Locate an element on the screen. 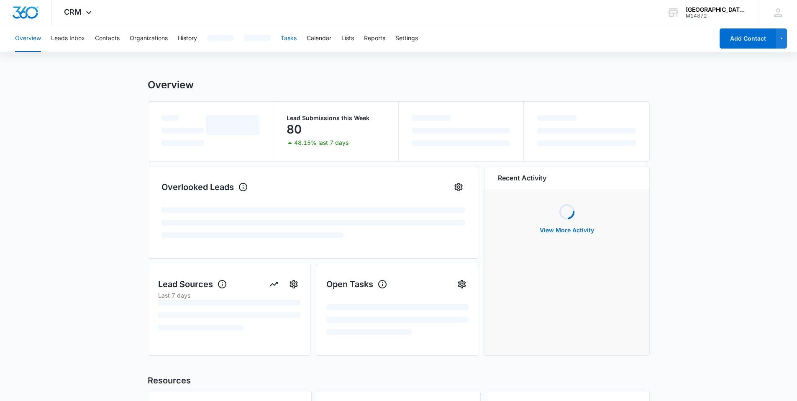  button: Add Contact is located at coordinates (747, 38).